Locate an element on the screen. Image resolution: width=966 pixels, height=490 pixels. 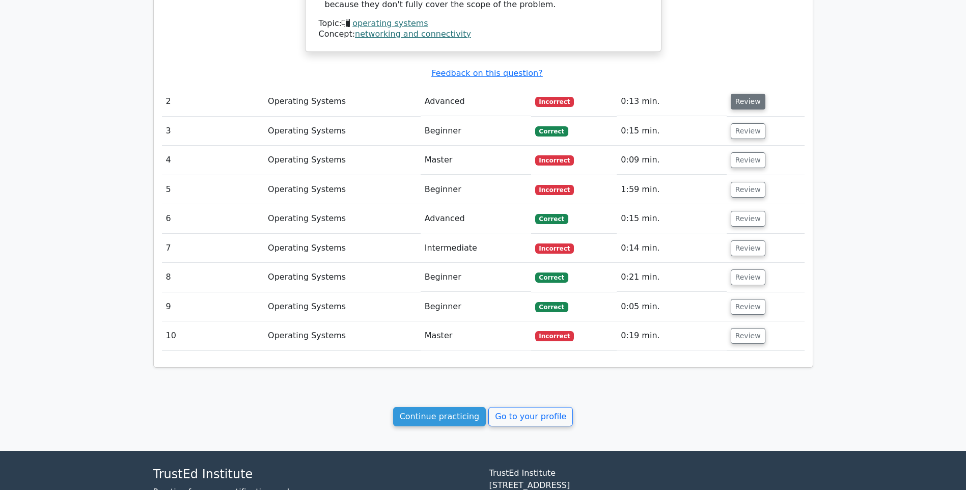
a: Go to your profile is located at coordinates (530, 416).